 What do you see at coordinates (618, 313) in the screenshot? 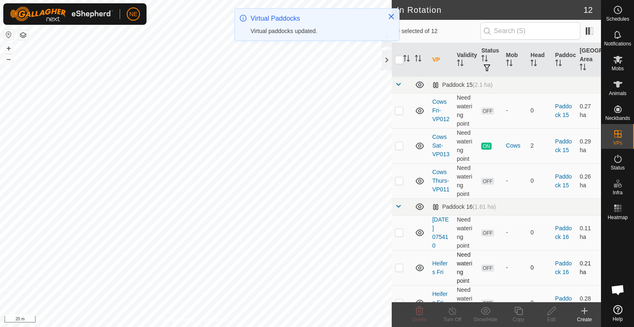
I see `a: Help` at bounding box center [618, 313].